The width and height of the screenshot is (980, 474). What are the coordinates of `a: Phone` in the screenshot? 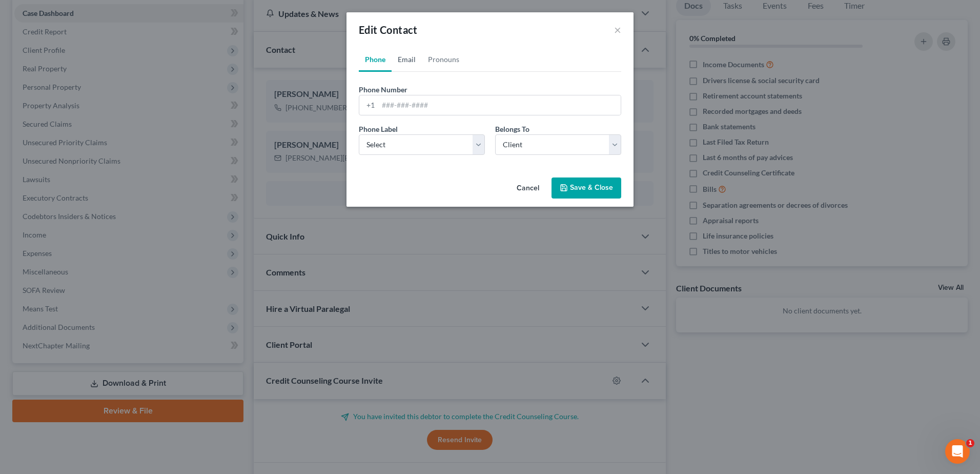 It's located at (375, 59).